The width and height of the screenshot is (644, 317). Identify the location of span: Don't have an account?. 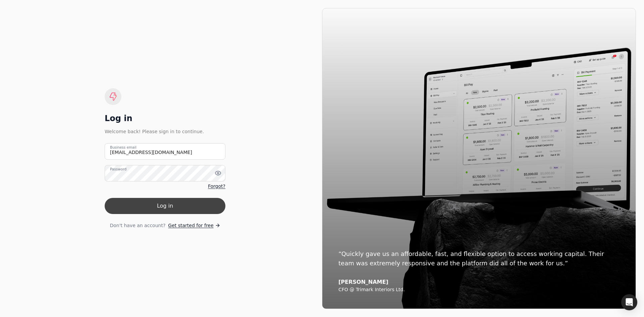
(137, 225).